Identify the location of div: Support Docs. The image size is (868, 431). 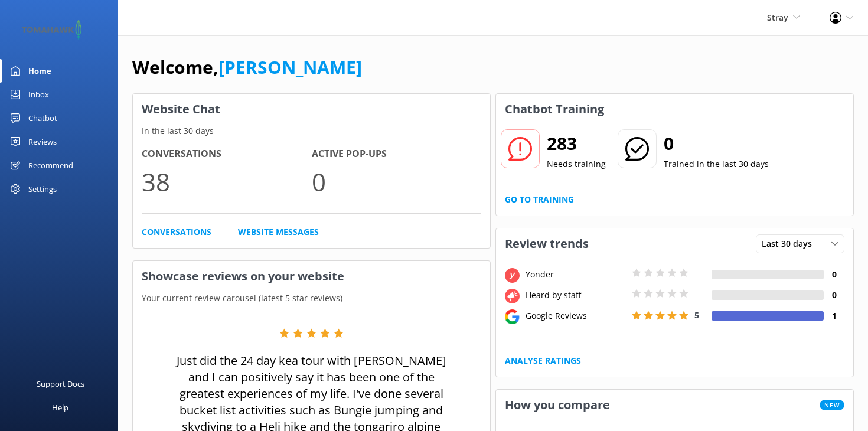
(61, 384).